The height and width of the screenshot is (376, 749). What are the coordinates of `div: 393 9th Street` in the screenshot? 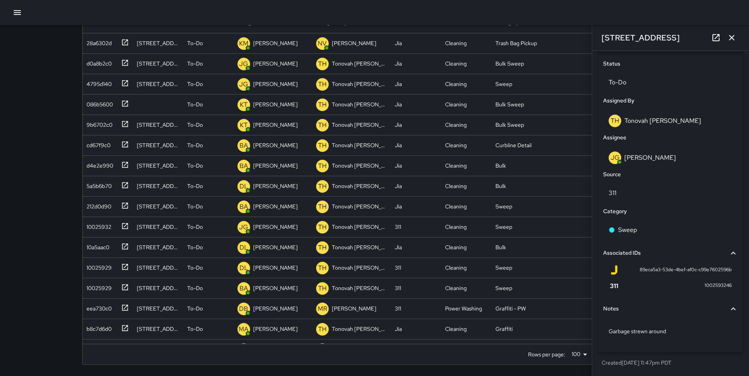 It's located at (158, 268).